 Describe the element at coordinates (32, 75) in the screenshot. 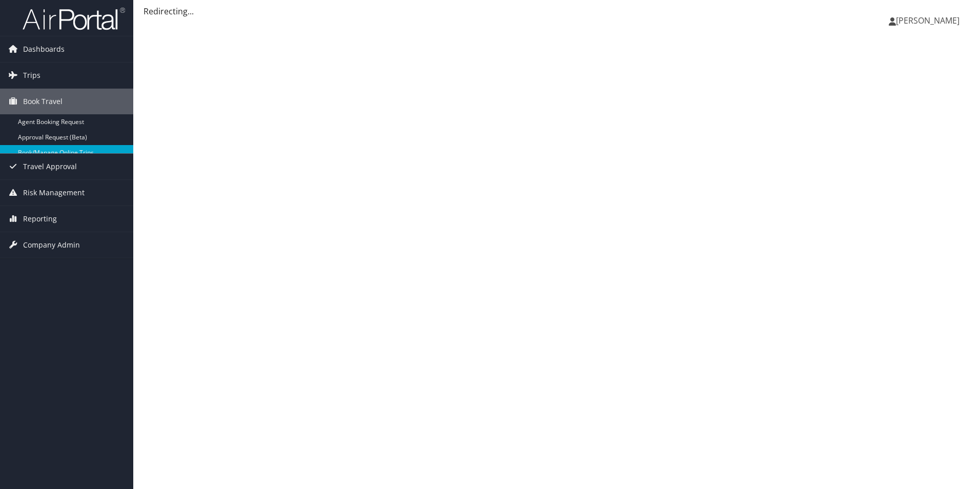

I see `span: Trips` at that location.